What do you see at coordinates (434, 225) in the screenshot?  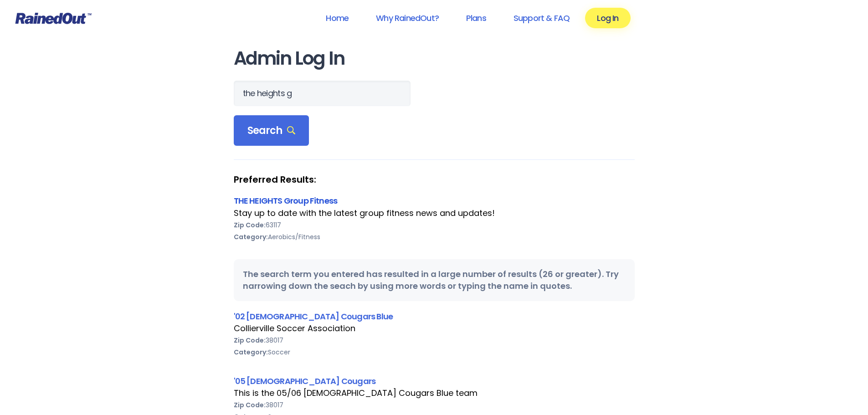 I see `div: 63117` at bounding box center [434, 225].